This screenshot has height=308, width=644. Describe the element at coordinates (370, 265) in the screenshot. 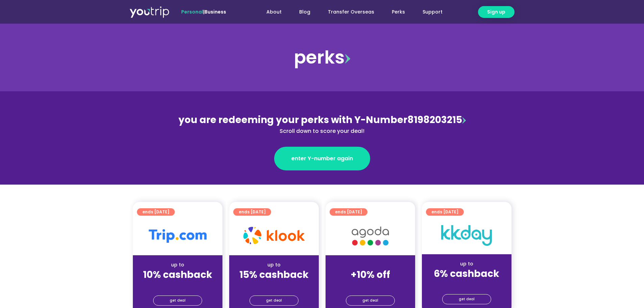

I see `span: up to` at that location.